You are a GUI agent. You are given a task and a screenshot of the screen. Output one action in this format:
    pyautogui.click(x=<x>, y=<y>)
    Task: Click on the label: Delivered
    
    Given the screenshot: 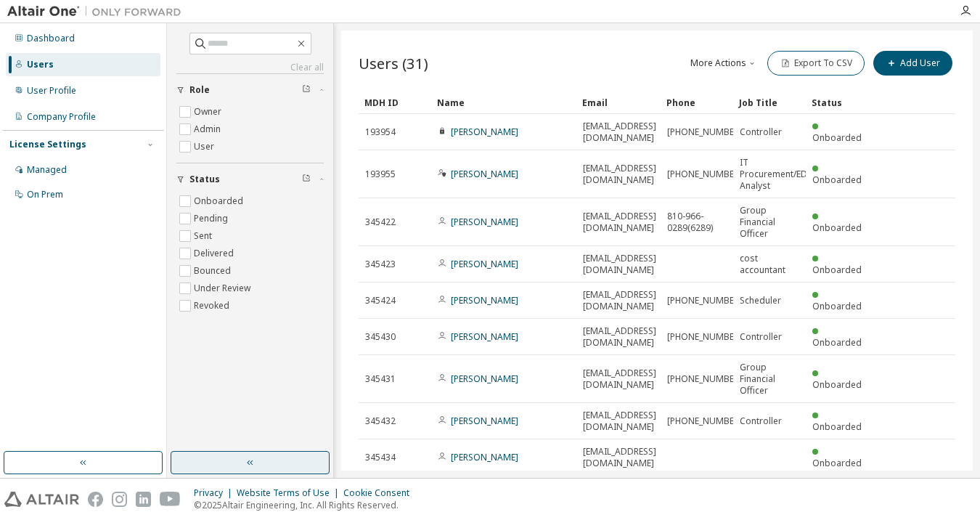 What is the action you would take?
    pyautogui.click(x=215, y=253)
    